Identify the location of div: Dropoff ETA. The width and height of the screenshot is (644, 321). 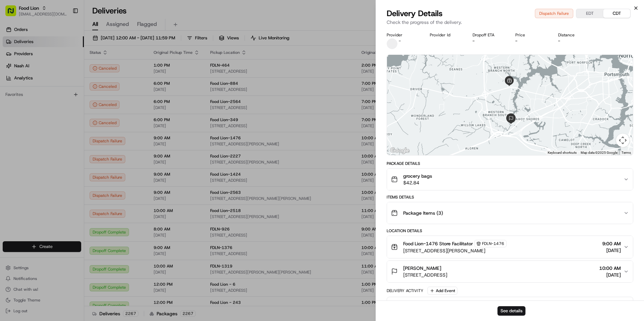
(489, 35).